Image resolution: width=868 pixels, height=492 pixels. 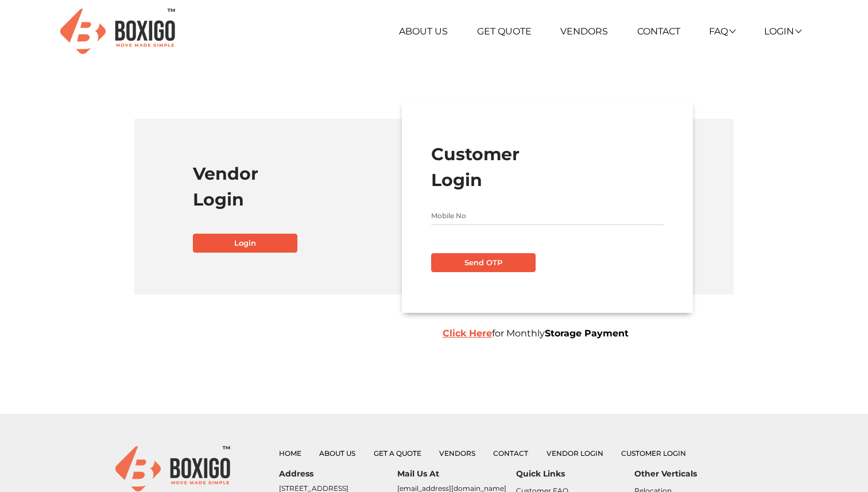 What do you see at coordinates (173, 468) in the screenshot?
I see `img: boxigo_logo_small` at bounding box center [173, 468].